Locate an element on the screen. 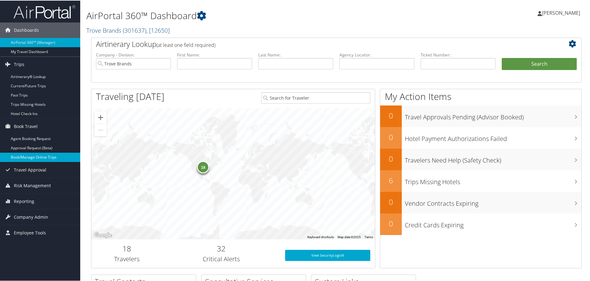 The width and height of the screenshot is (590, 281). button: Search is located at coordinates (539, 64).